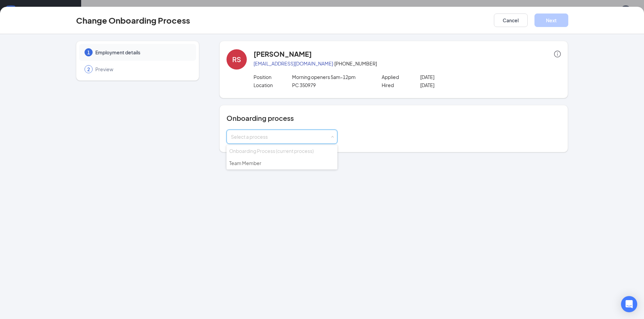 The height and width of the screenshot is (319, 644). What do you see at coordinates (271, 151) in the screenshot?
I see `span: Onboarding Process (current process)` at bounding box center [271, 151].